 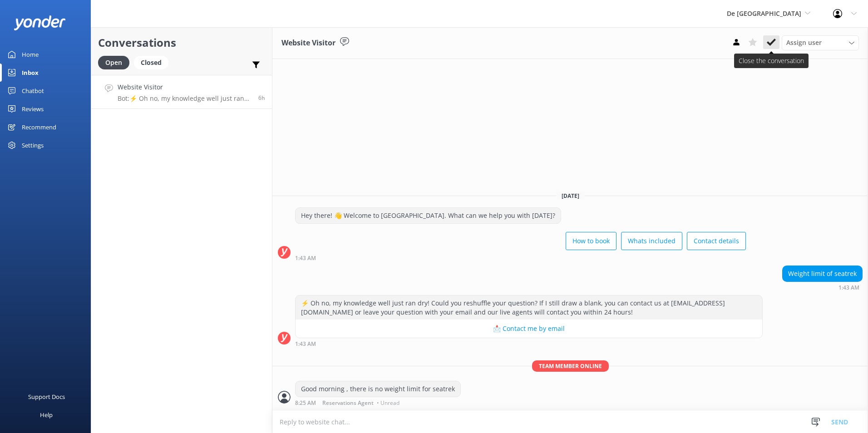 I want to click on a: Open, so click(x=116, y=62).